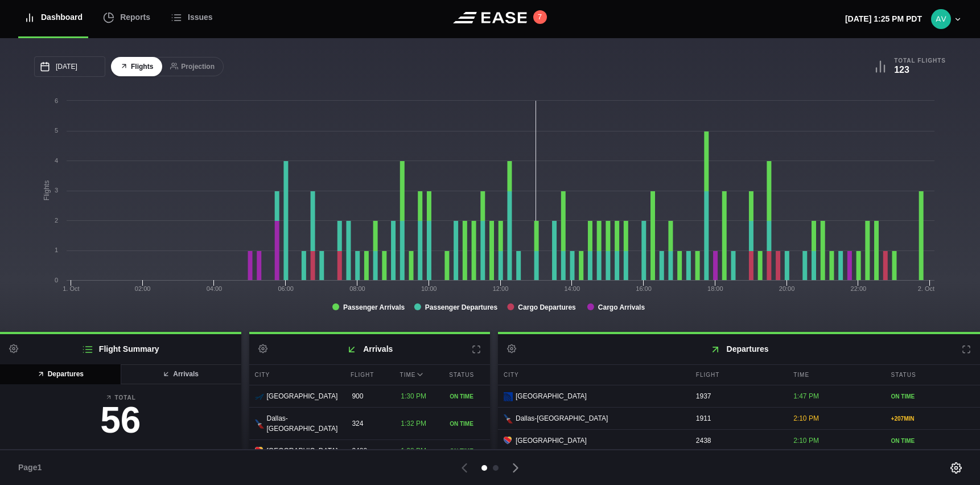 The image size is (980, 485). What do you see at coordinates (120, 418) in the screenshot?
I see `a: Total56` at bounding box center [120, 418].